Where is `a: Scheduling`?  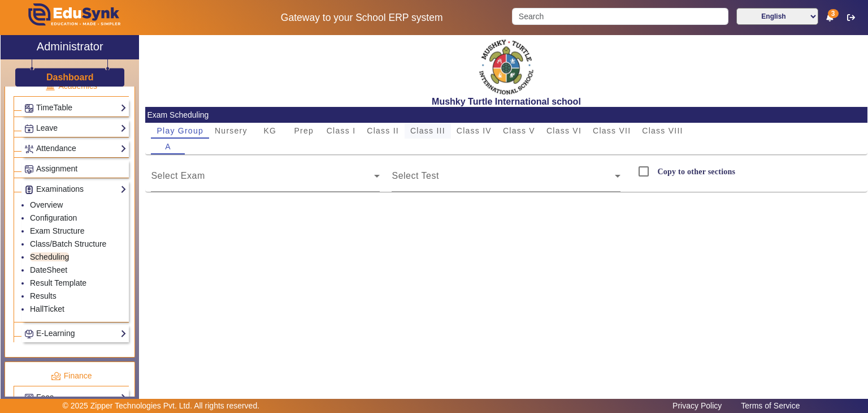 a: Scheduling is located at coordinates (49, 257).